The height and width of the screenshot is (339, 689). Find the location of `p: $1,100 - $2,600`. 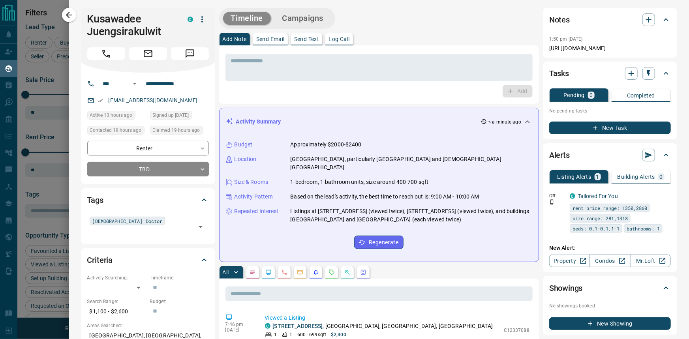

p: $1,100 - $2,600 is located at coordinates (117, 312).